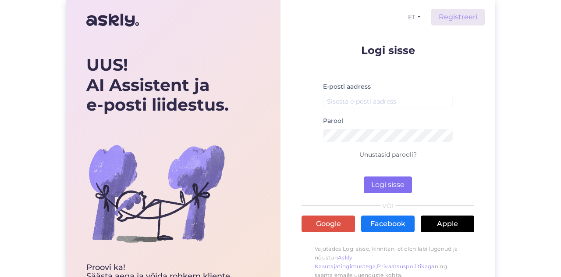  I want to click on a: Facebook, so click(388, 224).